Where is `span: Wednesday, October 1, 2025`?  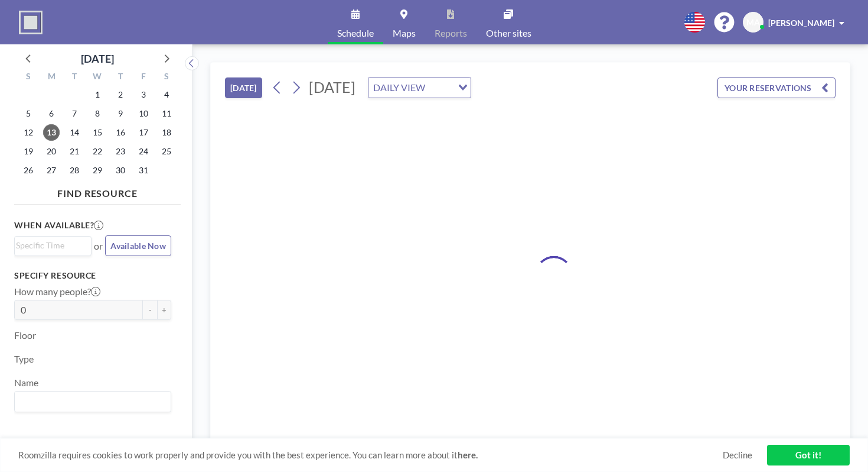 span: Wednesday, October 1, 2025 is located at coordinates (97, 95).